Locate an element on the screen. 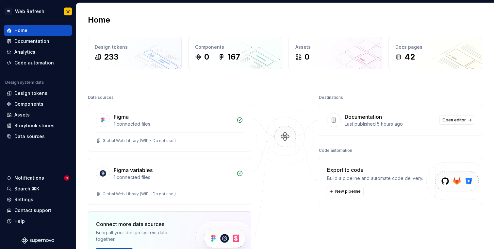 This screenshot has height=249, width=494. a: Components is located at coordinates (38, 104).